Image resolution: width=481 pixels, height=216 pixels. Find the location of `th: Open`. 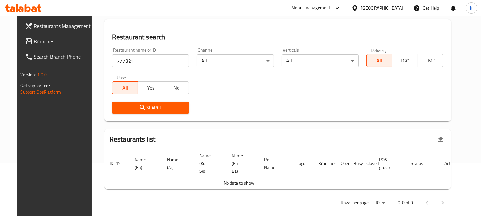

th: Open is located at coordinates (342, 163).